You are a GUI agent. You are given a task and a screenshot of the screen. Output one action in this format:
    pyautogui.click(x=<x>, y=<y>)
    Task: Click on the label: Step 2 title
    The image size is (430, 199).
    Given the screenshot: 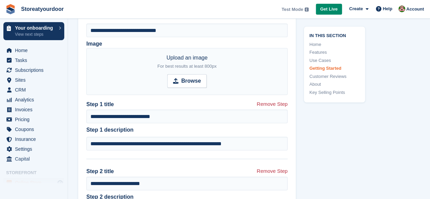 What is the action you would take?
    pyautogui.click(x=100, y=171)
    